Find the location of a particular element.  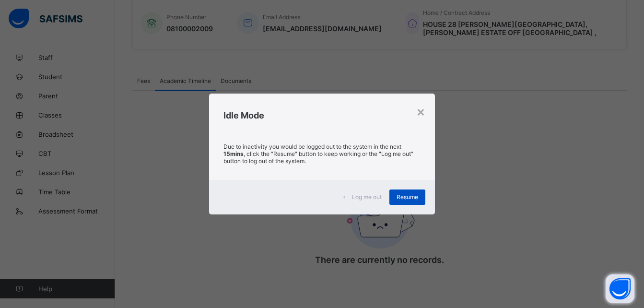

span: Resume is located at coordinates (407, 197).